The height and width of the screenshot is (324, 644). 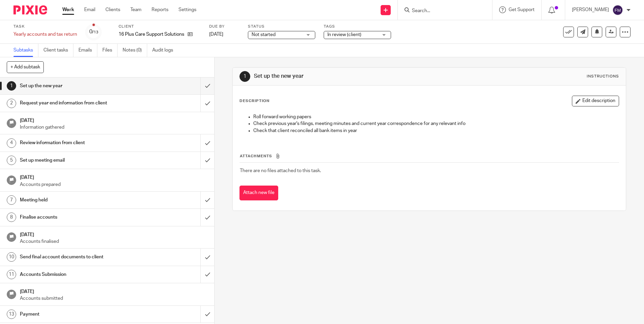 I want to click on a: Settings, so click(x=187, y=10).